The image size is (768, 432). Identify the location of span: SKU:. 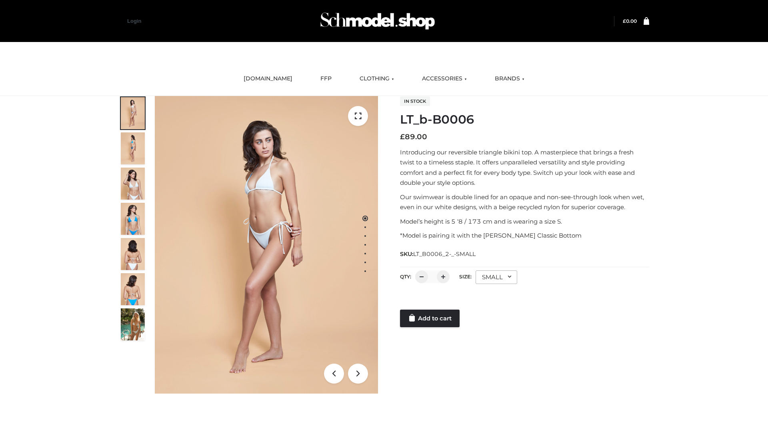
(438, 254).